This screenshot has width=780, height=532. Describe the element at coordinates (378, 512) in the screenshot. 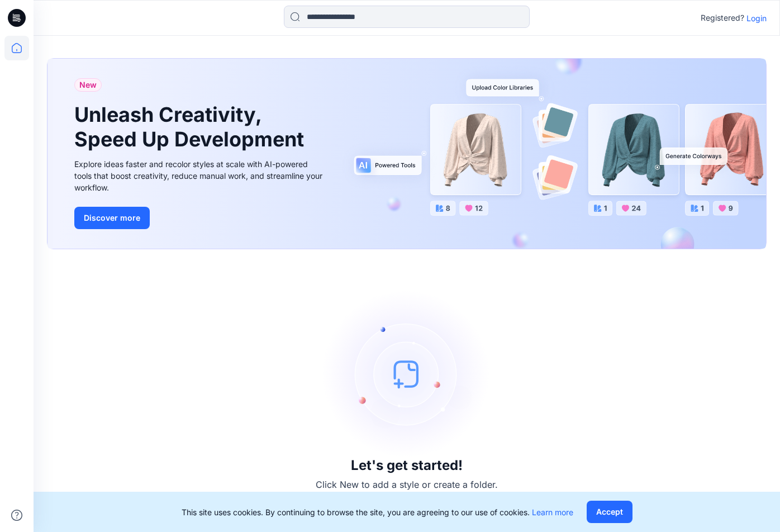

I see `p: This site uses cookies. By continuing to browse the site, you are agreeing to our use of cookies.` at that location.